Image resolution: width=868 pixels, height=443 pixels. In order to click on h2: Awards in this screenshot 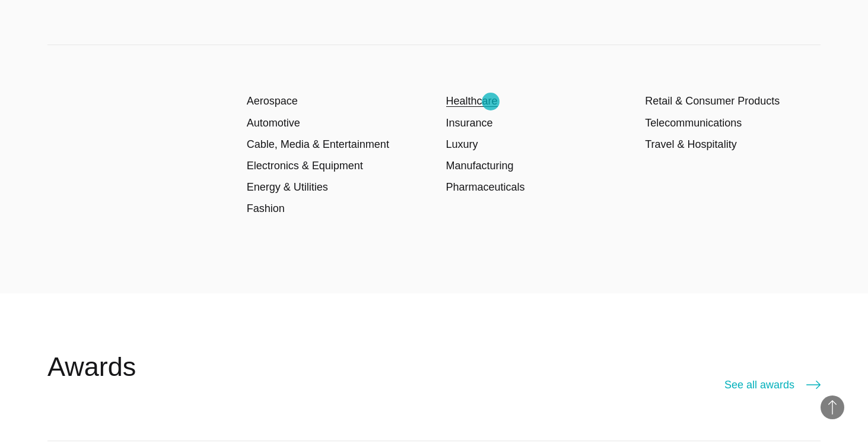, I will do `click(92, 367)`.